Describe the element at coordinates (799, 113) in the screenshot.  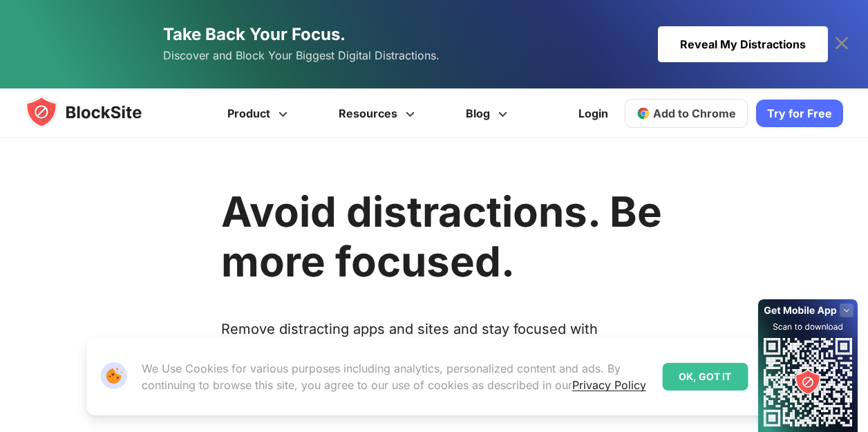
I see `a: Try for Free` at that location.